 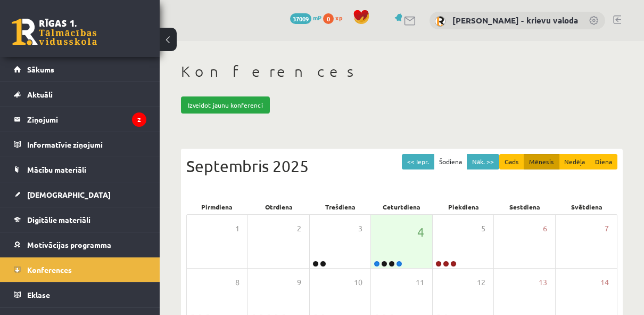 What do you see at coordinates (545, 229) in the screenshot?
I see `span: 6` at bounding box center [545, 229].